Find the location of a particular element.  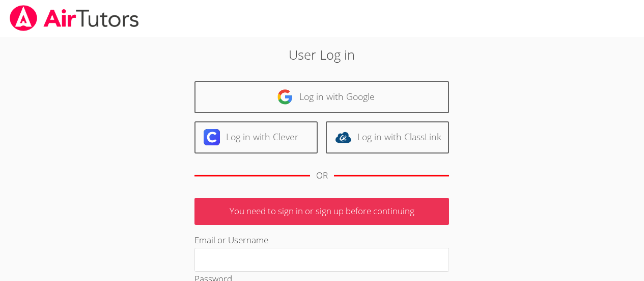

img: classlink-logo-d6bb404cc1216ec64c9a2012d9dc4662098be43eaf13dc465df04b49fa7ab582.svg is located at coordinates (343, 137).